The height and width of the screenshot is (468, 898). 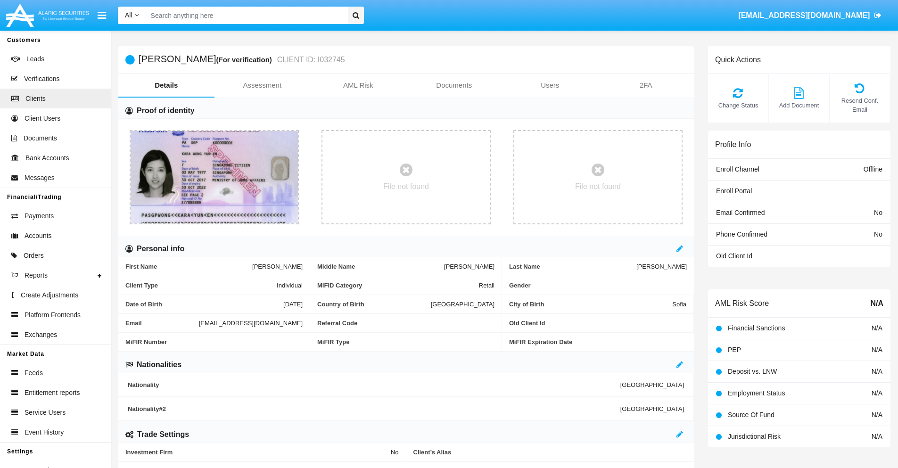 What do you see at coordinates (734, 350) in the screenshot?
I see `span: PEP` at bounding box center [734, 350].